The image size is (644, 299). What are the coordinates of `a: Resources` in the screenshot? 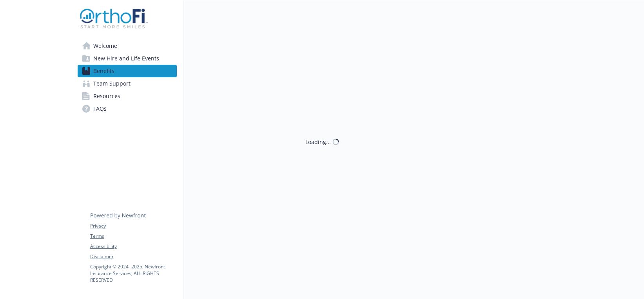 It's located at (127, 96).